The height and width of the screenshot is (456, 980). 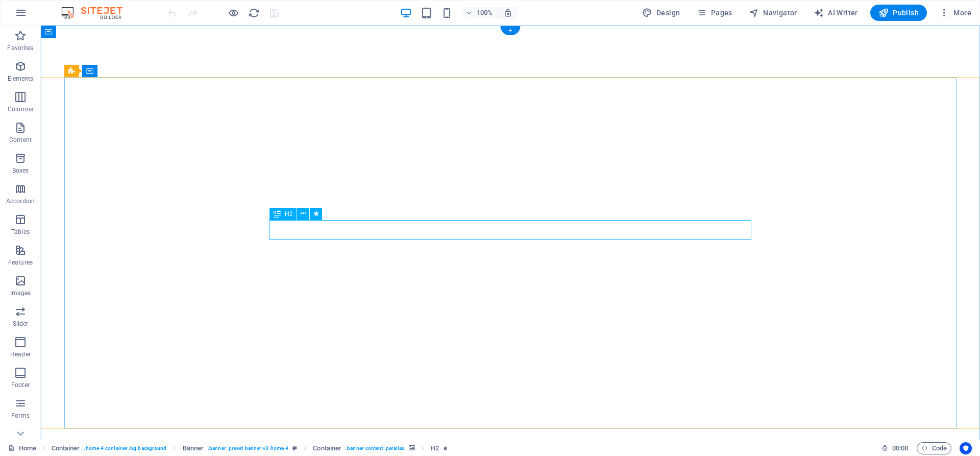 I want to click on i: Element contains an animation, so click(x=445, y=448).